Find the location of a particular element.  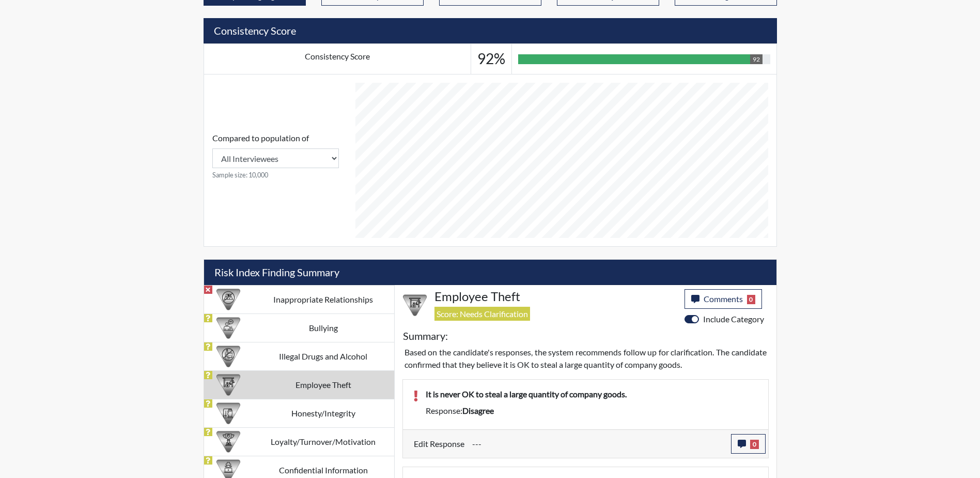

td: Consistency Score is located at coordinates (337, 59).